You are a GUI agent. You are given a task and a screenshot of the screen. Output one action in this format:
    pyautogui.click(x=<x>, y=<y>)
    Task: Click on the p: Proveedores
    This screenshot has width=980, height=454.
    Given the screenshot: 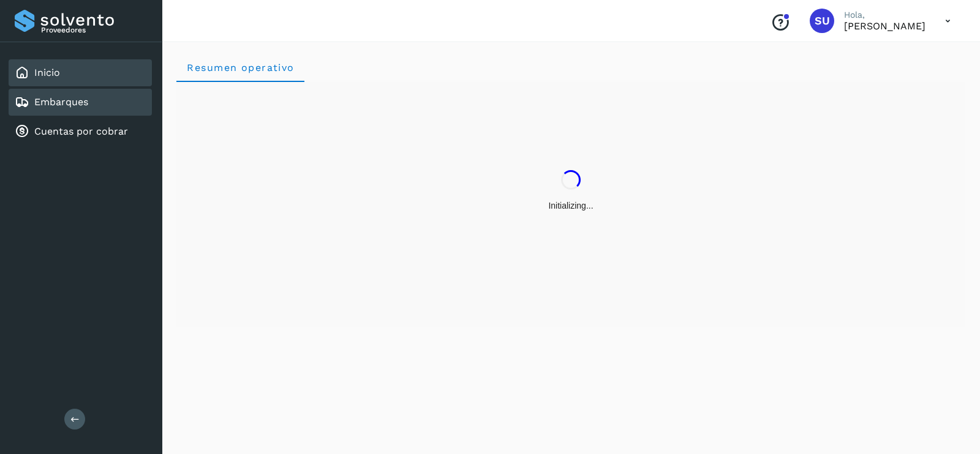 What is the action you would take?
    pyautogui.click(x=94, y=30)
    